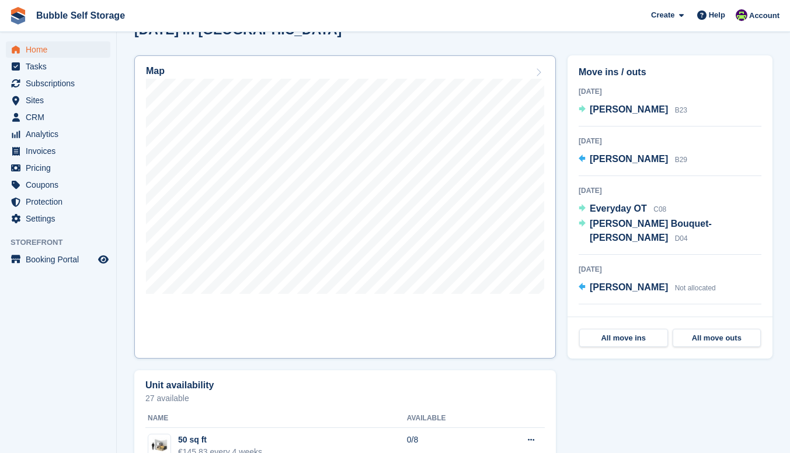 The height and width of the screenshot is (453, 790). I want to click on a: All move outs, so click(717, 338).